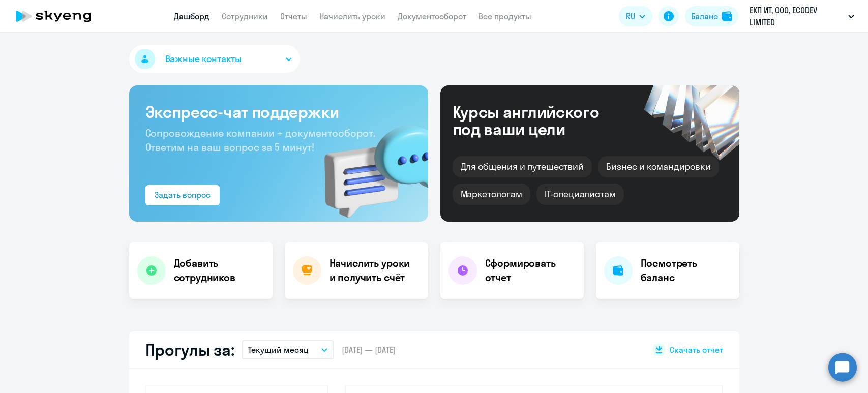 The width and height of the screenshot is (868, 393). Describe the element at coordinates (373, 271) in the screenshot. I see `h4: Начислить уроки и получить счёт` at that location.